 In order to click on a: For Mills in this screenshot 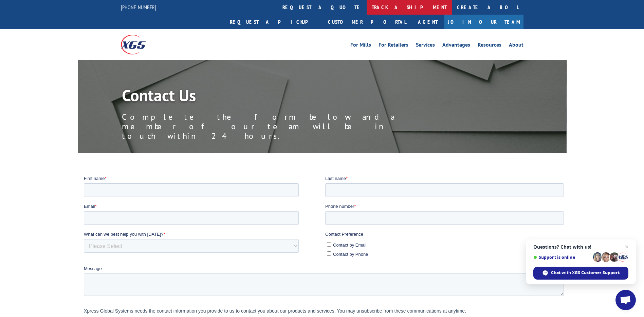, I will do `click(361, 46)`.